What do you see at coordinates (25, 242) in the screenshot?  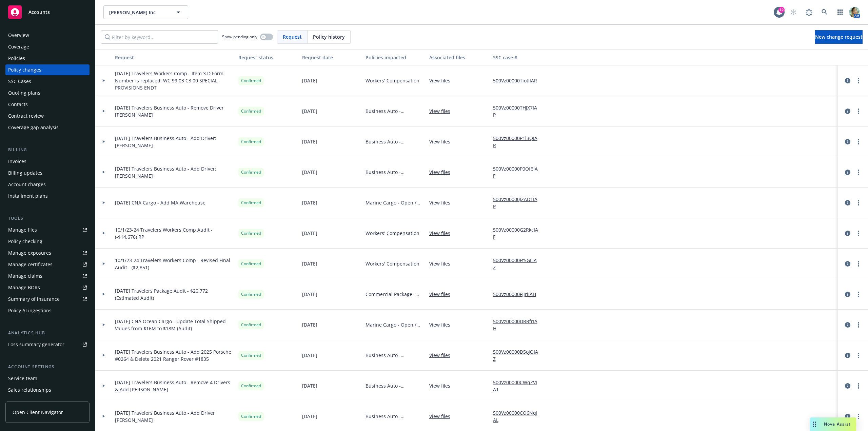 I see `div: Policy checking` at bounding box center [25, 242].